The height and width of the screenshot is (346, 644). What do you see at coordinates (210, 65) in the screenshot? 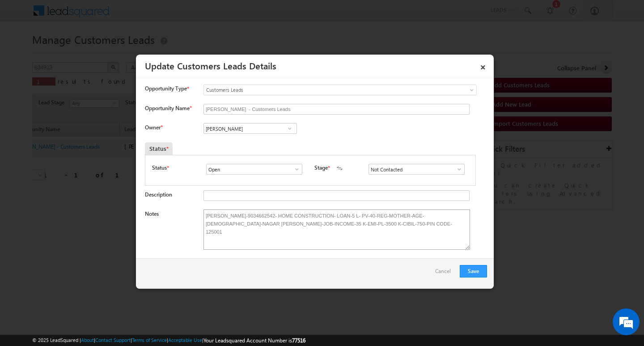
I see `a: Update Customers Leads Details` at bounding box center [210, 65].